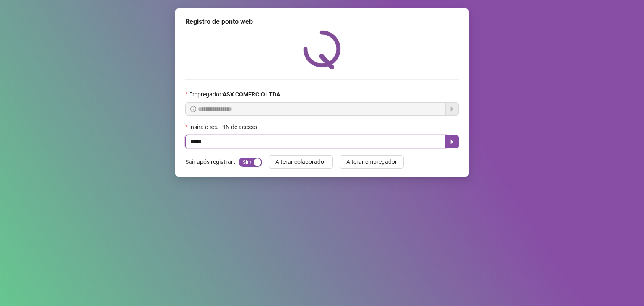  What do you see at coordinates (224, 127) in the screenshot?
I see `label: Insira o seu PIN de acesso` at bounding box center [224, 127].